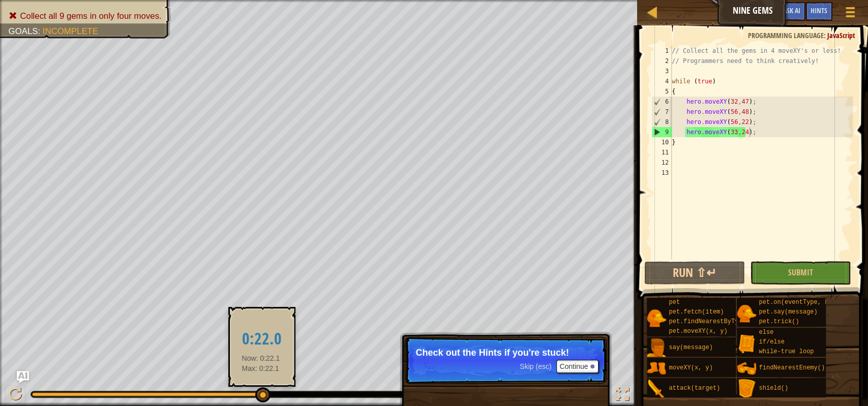 The width and height of the screenshot is (868, 406). Describe the element at coordinates (506, 353) in the screenshot. I see `p: Check out the Hints if you're stuck!` at that location.